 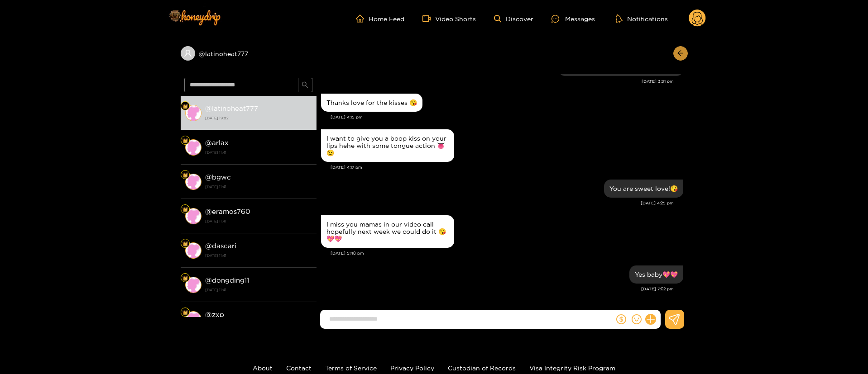 I want to click on button: dollar, so click(x=621, y=320).